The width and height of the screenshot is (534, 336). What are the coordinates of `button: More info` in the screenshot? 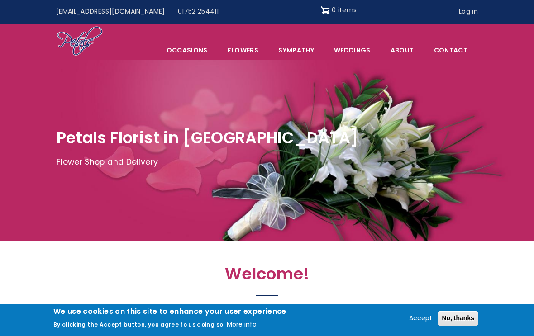 It's located at (242, 325).